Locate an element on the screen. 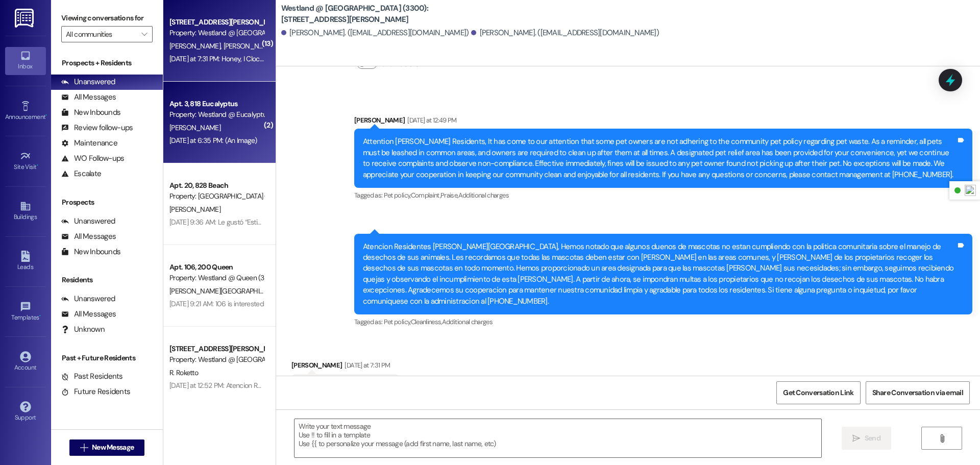 The height and width of the screenshot is (465, 980). div: Future Residents is located at coordinates (96, 392).